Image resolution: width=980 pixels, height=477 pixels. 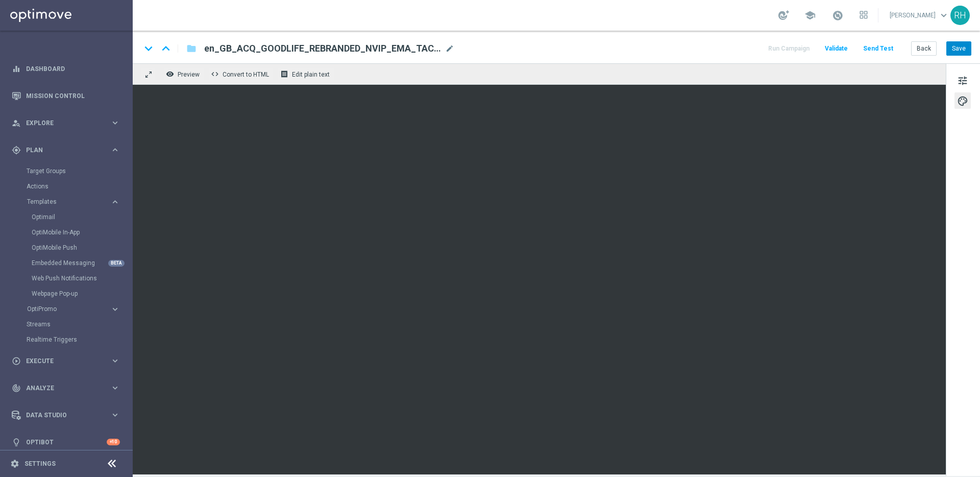 What do you see at coordinates (449, 49) in the screenshot?
I see `span: mode_edit` at bounding box center [449, 49].